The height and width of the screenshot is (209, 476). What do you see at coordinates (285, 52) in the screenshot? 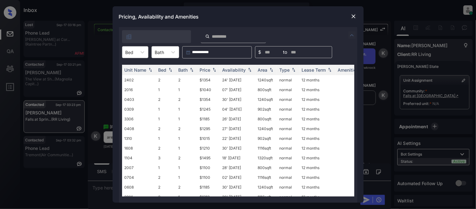
I see `span: to` at bounding box center [285, 52].